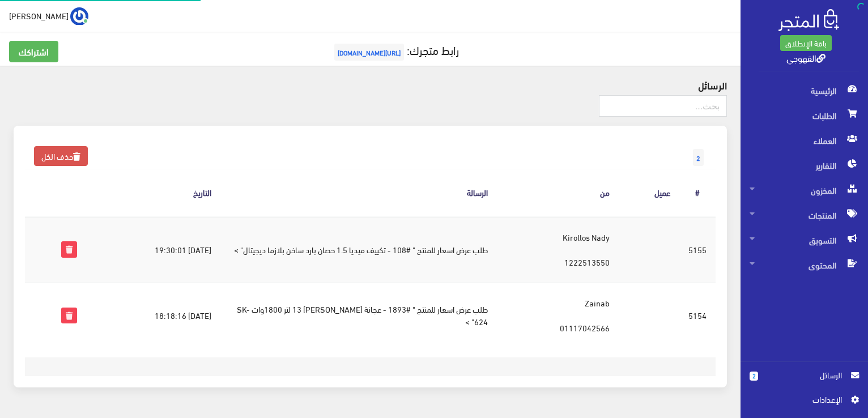 Image resolution: width=868 pixels, height=418 pixels. What do you see at coordinates (649, 193) in the screenshot?
I see `th: عميل` at bounding box center [649, 193].